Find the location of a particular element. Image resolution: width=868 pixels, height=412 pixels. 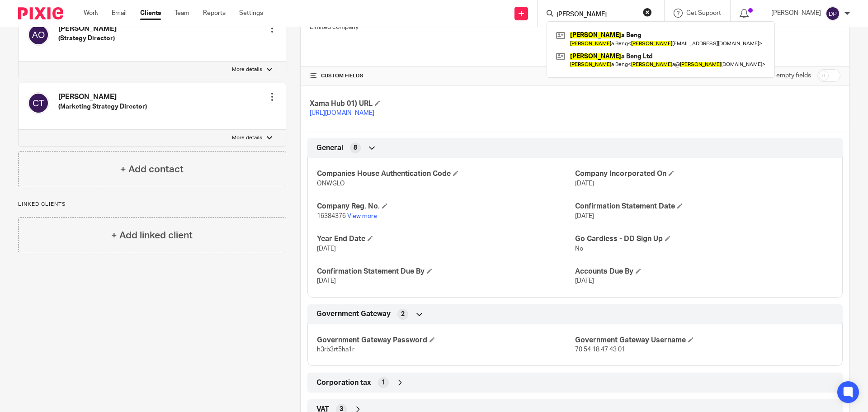

h4: Companies House Authentication Code is located at coordinates (446, 174).